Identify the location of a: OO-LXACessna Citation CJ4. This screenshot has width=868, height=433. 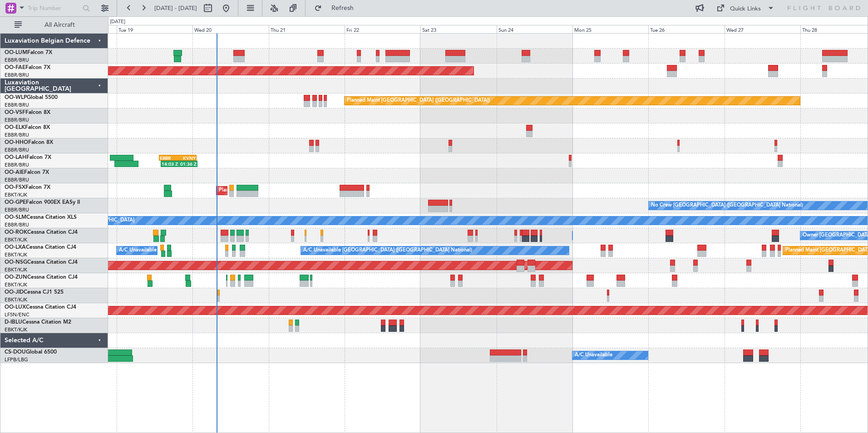
(40, 248).